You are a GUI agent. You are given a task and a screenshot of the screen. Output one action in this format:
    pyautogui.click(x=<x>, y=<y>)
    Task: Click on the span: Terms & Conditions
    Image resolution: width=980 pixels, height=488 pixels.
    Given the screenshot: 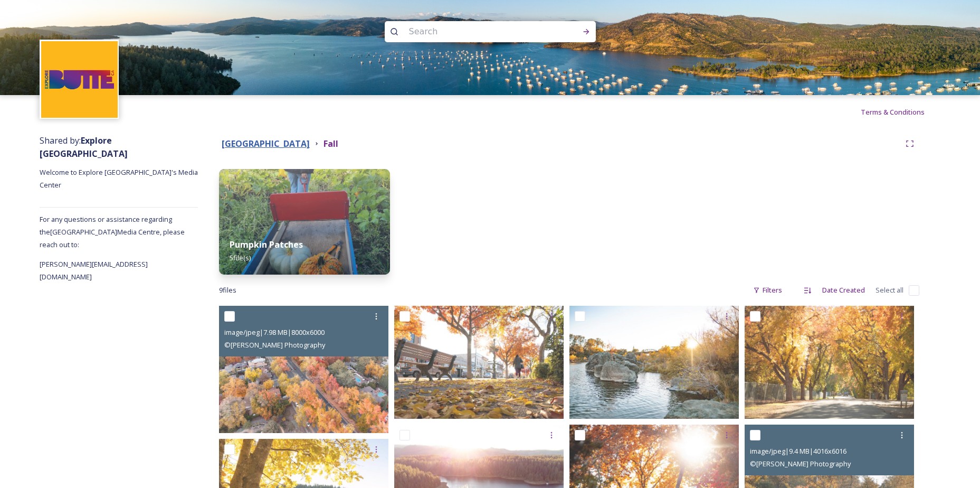 What is the action you would take?
    pyautogui.click(x=892, y=112)
    